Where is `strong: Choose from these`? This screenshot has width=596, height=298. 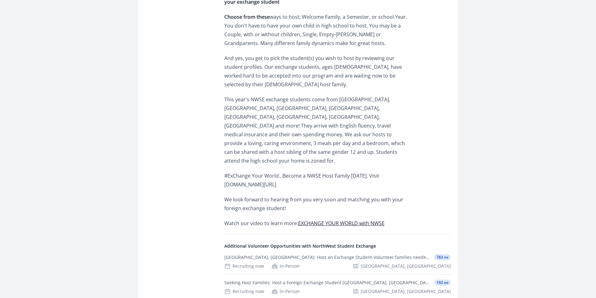
strong: Choose from these is located at coordinates (247, 17).